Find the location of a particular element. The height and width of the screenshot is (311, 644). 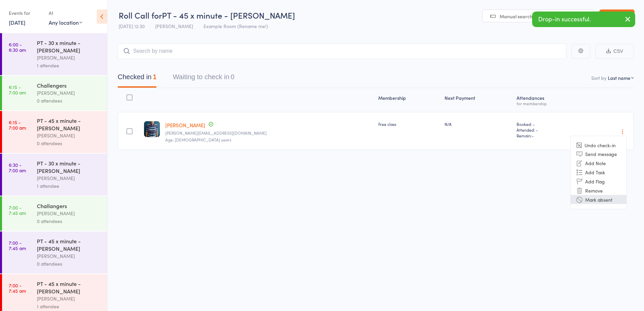

div: Any location is located at coordinates (65, 22).